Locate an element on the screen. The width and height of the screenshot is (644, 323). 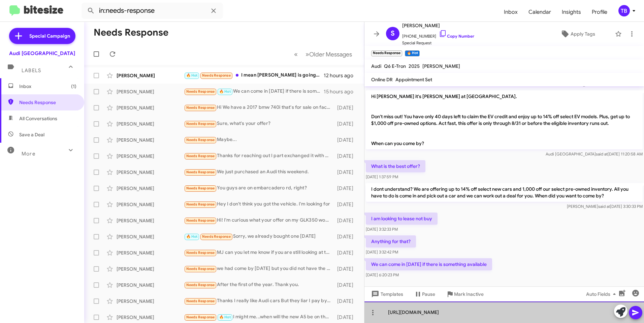
span: Audi is located at coordinates (376, 67).